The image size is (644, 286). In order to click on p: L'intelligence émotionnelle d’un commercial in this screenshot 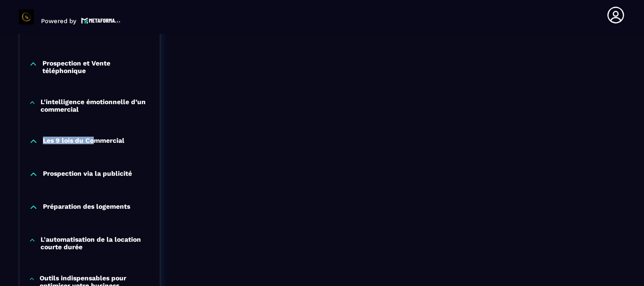, I will do `click(95, 106)`.